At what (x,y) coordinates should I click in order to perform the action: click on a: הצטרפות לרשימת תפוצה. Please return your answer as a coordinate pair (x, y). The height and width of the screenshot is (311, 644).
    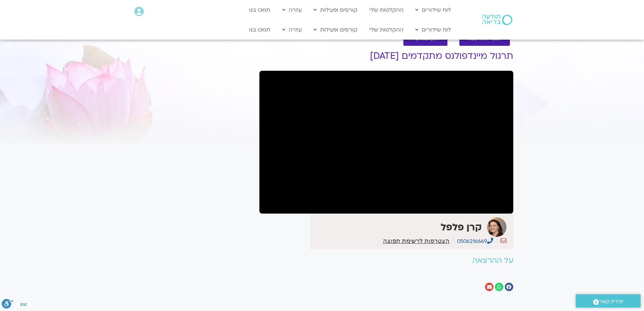
    Looking at the image, I should click on (416, 241).